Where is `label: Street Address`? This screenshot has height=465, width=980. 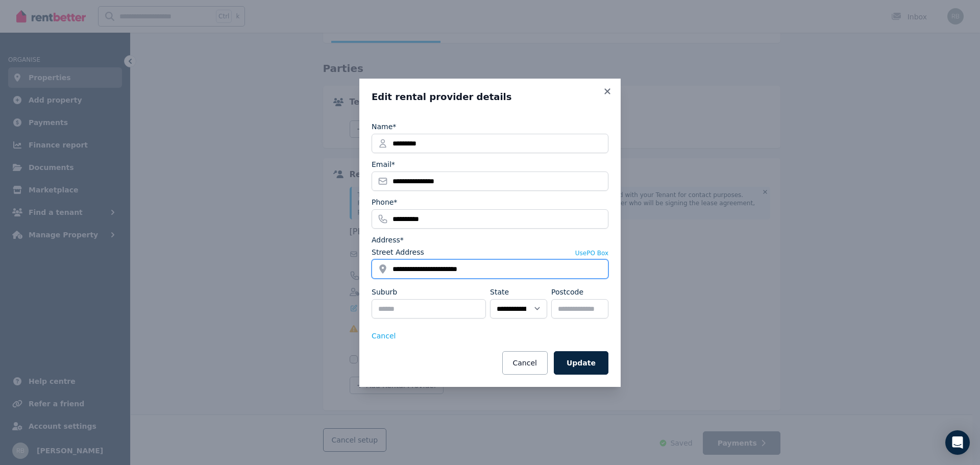 label: Street Address is located at coordinates (398, 252).